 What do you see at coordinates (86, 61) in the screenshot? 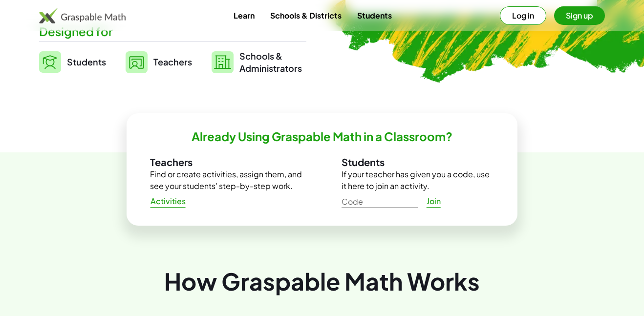
I see `span: Students` at bounding box center [86, 61].